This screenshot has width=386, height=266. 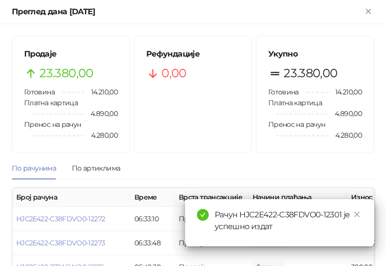 I want to click on div: По артиклима, so click(x=96, y=168).